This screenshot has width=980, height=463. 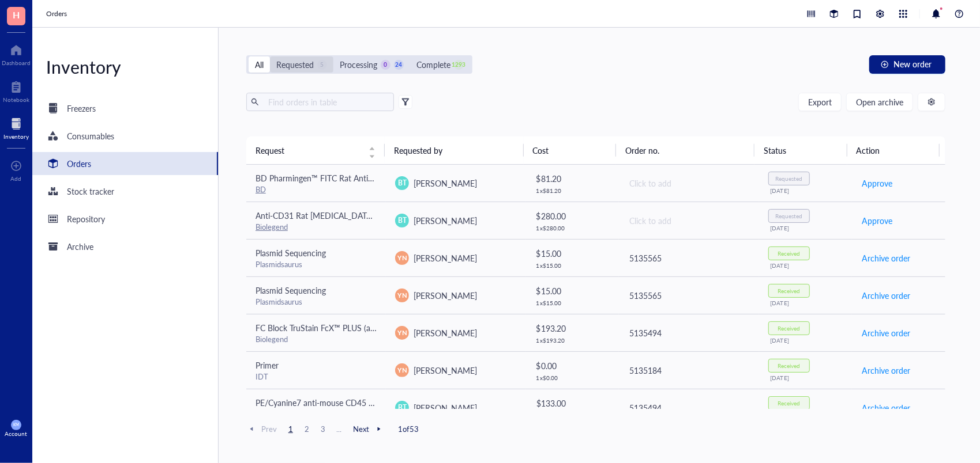 What do you see at coordinates (886, 333) in the screenshot?
I see `button: Archive order` at bounding box center [886, 333].